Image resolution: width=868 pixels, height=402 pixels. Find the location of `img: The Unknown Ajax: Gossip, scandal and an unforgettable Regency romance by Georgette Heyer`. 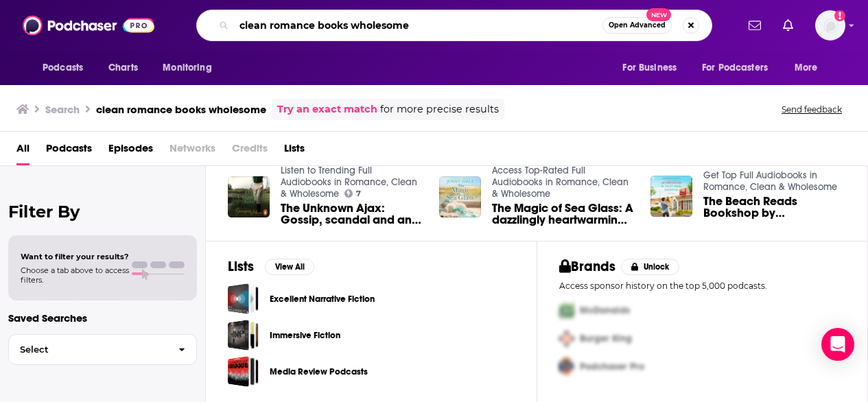

img: The Unknown Ajax: Gossip, scandal and an unforgettable Regency romance by Georgette Heyer is located at coordinates (249, 197).